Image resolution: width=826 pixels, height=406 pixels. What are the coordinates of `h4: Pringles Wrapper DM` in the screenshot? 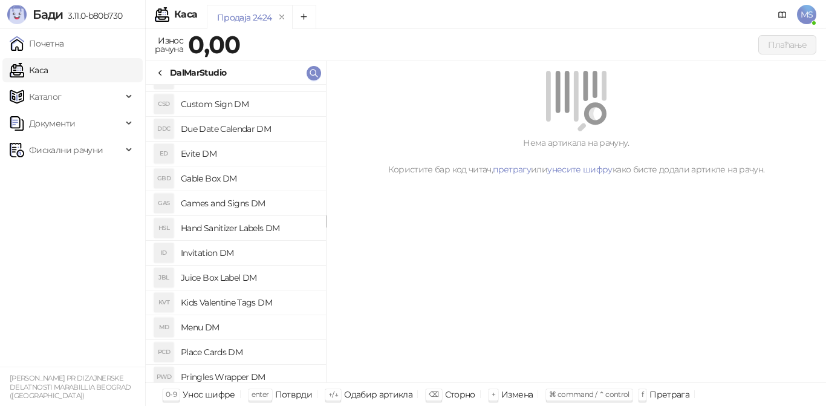 It's located at (248, 377).